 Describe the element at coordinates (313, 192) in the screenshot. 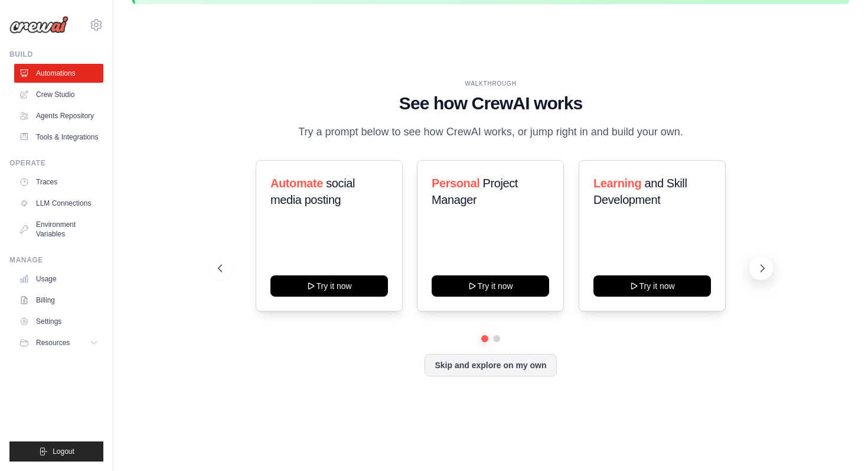

I see `span: social media posting` at that location.